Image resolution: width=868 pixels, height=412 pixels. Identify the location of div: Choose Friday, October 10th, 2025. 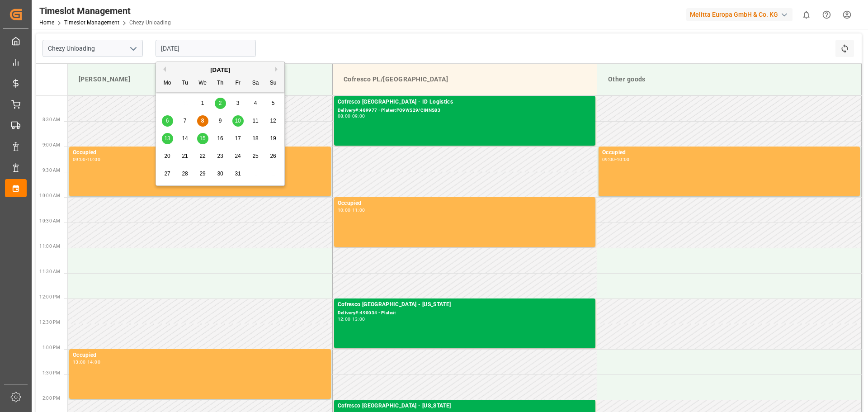
(238, 121).